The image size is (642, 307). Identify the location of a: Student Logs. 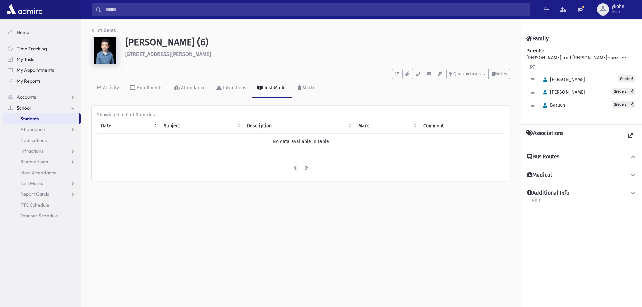
(41, 162).